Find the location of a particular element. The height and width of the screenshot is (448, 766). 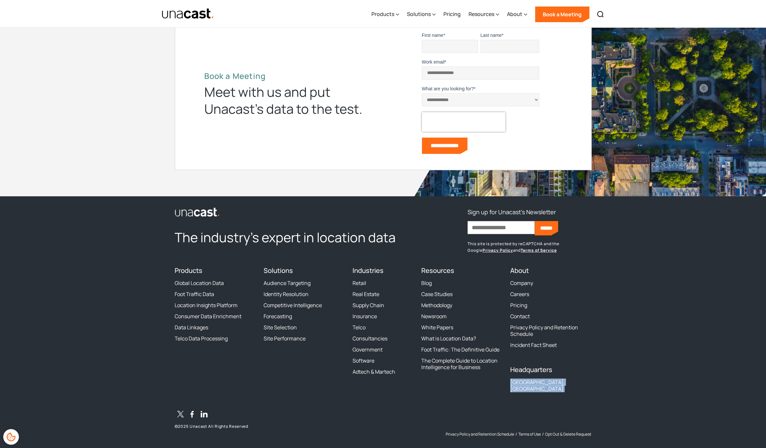

a: Facebook is located at coordinates (192, 415).